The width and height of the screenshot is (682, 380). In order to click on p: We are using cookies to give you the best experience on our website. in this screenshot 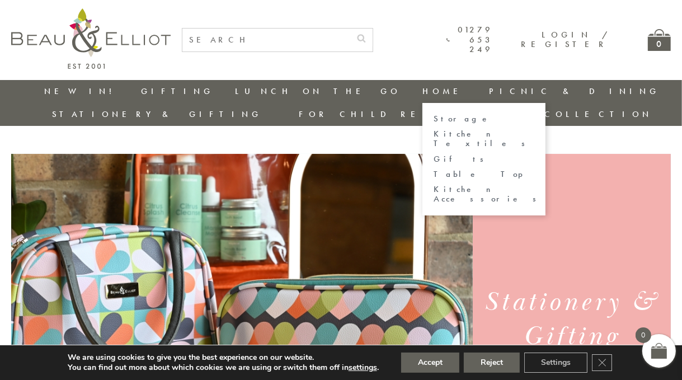, I will do `click(223, 358)`.